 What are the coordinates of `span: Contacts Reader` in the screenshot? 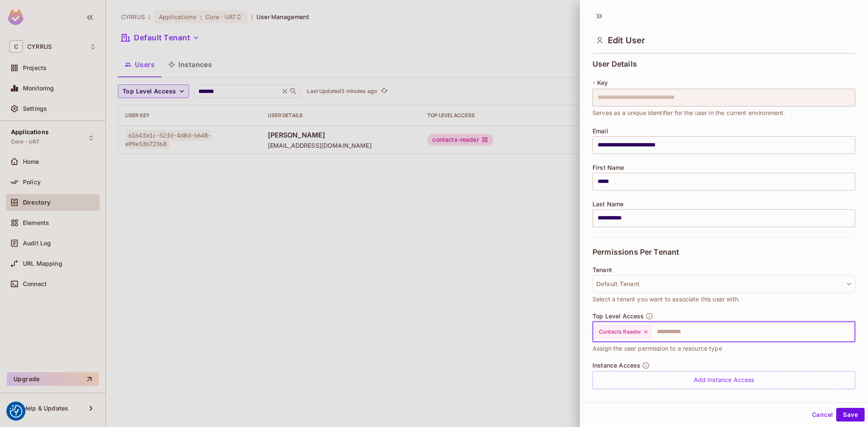 It's located at (620, 332).